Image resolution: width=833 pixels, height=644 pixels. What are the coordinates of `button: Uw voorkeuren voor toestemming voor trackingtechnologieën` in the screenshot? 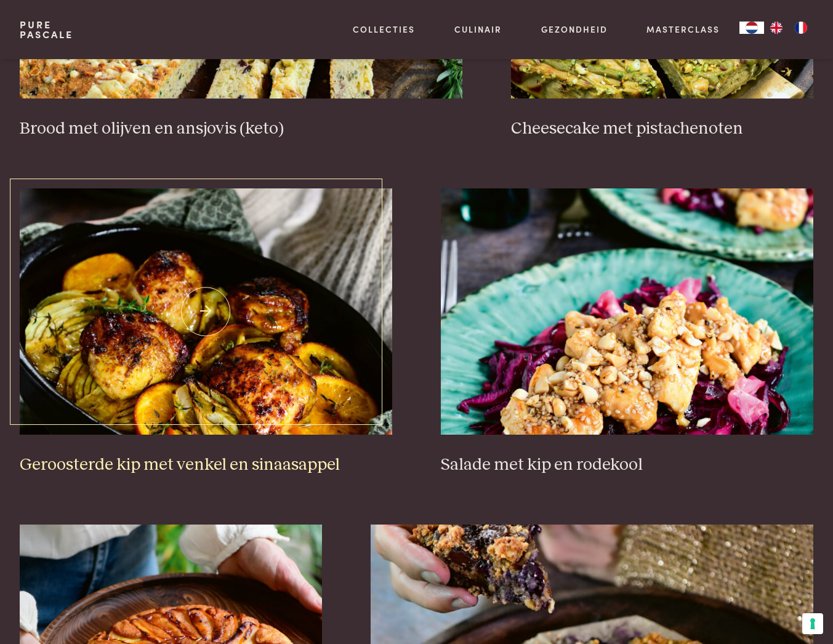 It's located at (813, 624).